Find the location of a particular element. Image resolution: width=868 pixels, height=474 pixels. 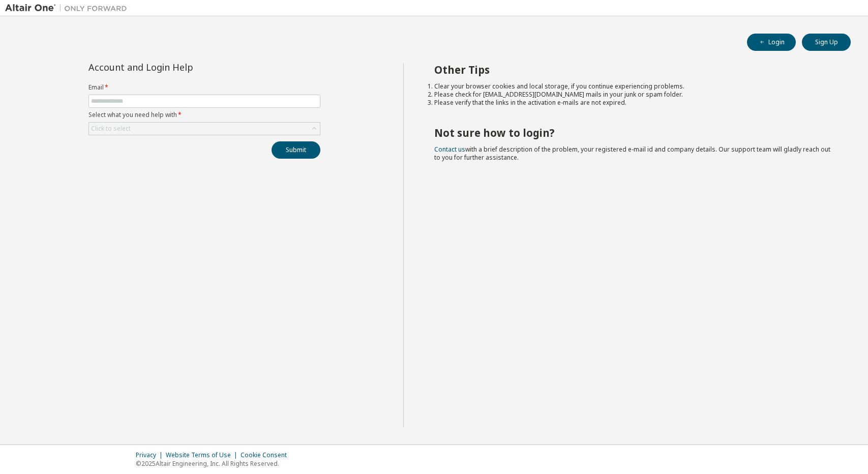

label: Select what you need help with is located at coordinates (204, 115).